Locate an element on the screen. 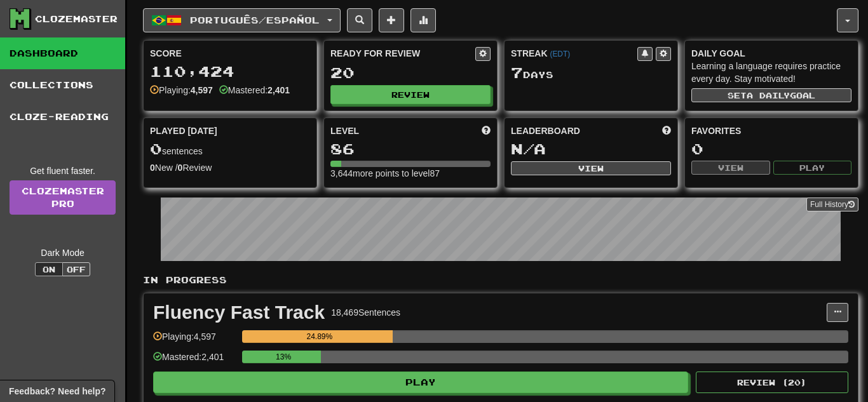 The image size is (868, 402). div: New / Review is located at coordinates (230, 167).